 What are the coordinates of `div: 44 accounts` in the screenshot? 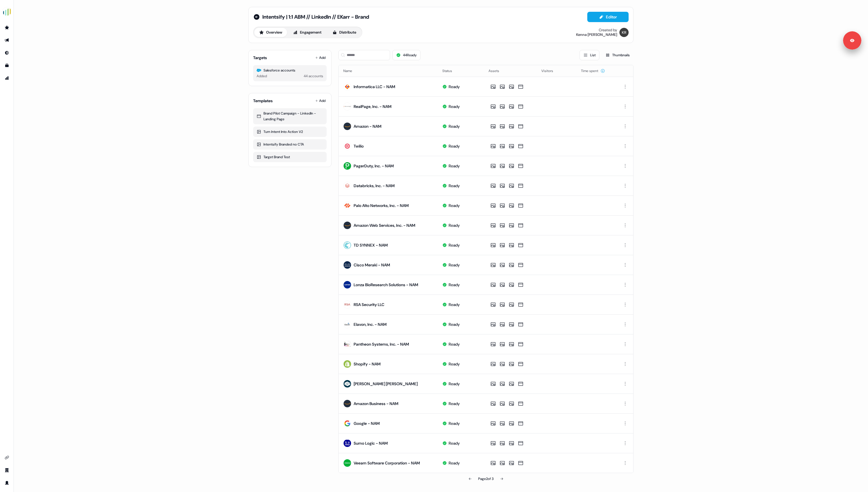 It's located at (314, 76).